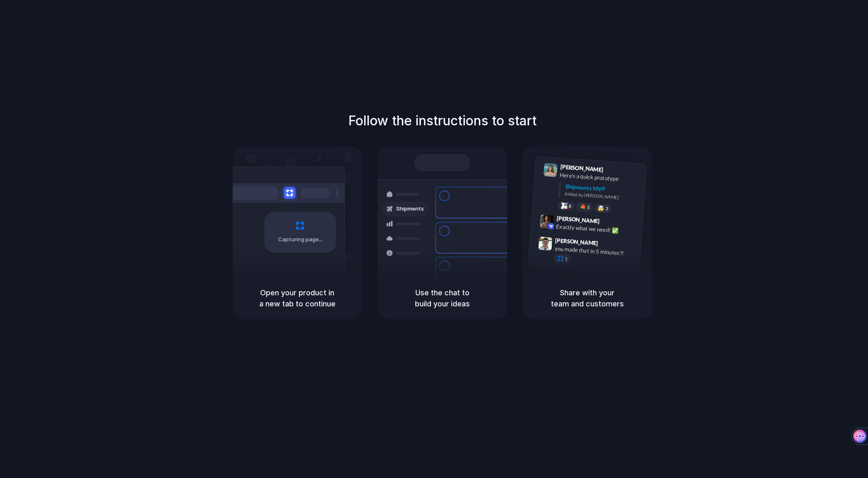 The image size is (868, 478). Describe the element at coordinates (595, 251) in the screenshot. I see `div: you made that in 5 minutes?!` at that location.